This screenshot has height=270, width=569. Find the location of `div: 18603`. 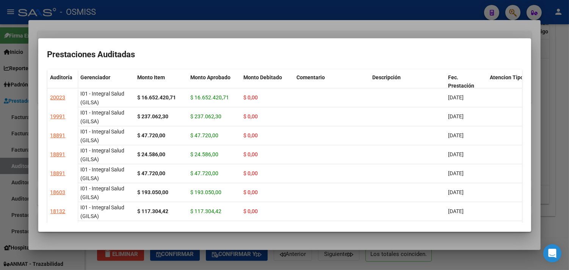

div: 18603 is located at coordinates (58, 192).